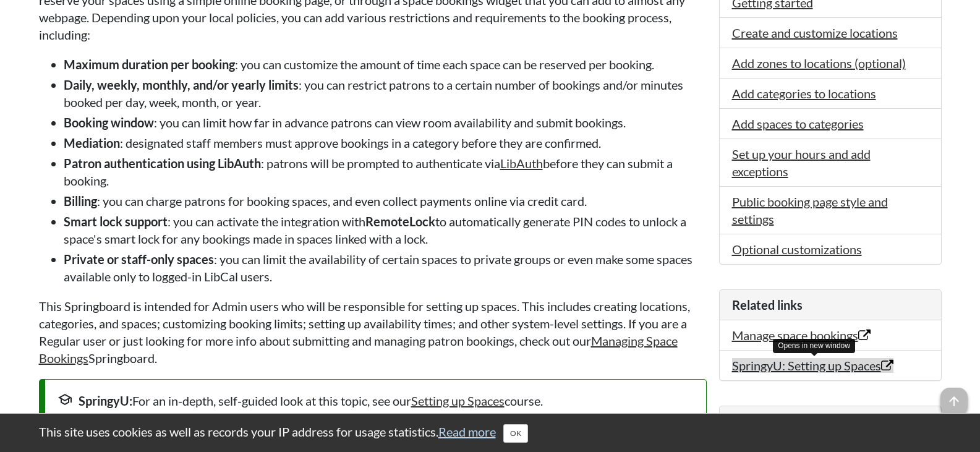 The height and width of the screenshot is (452, 980). I want to click on a: Read more, so click(467, 432).